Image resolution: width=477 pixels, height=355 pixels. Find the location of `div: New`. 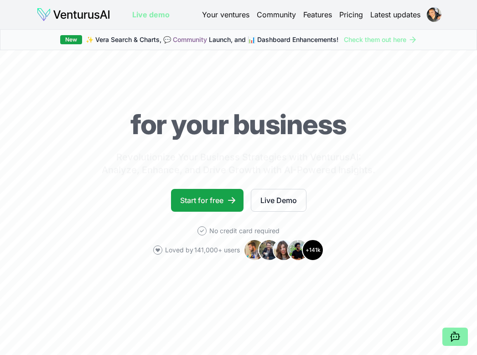

div: New is located at coordinates (71, 40).